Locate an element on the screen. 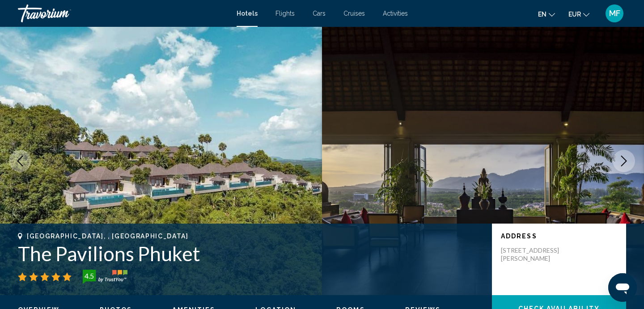  span: MF is located at coordinates (615, 13).